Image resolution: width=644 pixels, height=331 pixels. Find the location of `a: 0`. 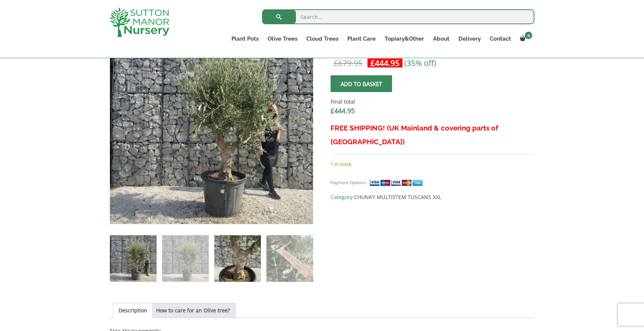

a: 0 is located at coordinates (525, 39).